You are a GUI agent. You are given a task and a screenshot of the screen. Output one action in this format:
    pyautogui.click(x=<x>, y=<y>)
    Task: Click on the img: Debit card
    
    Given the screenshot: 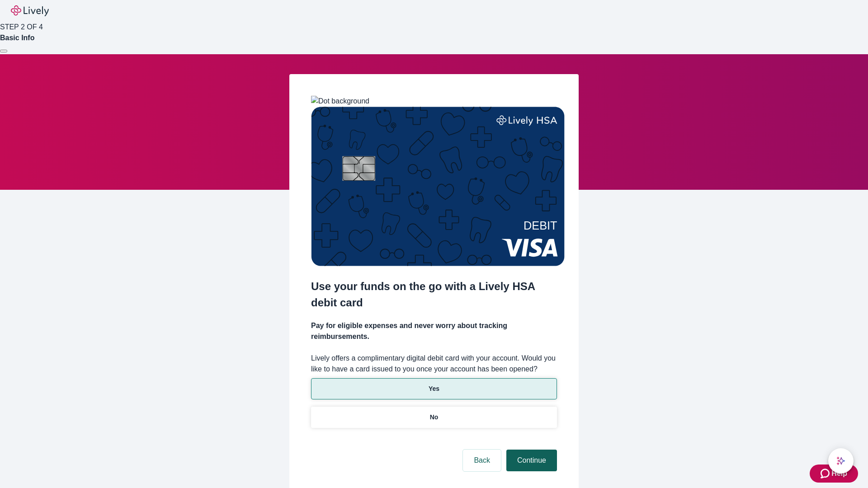 What is the action you would take?
    pyautogui.click(x=438, y=187)
    